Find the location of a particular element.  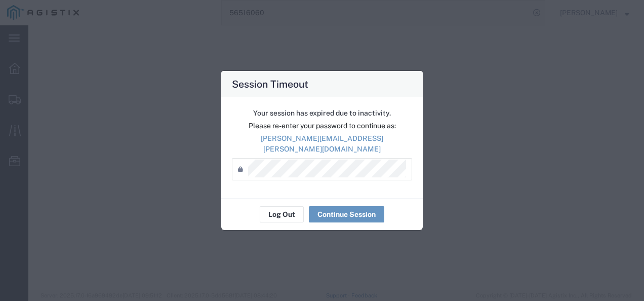

button: Log Out is located at coordinates (282, 214).